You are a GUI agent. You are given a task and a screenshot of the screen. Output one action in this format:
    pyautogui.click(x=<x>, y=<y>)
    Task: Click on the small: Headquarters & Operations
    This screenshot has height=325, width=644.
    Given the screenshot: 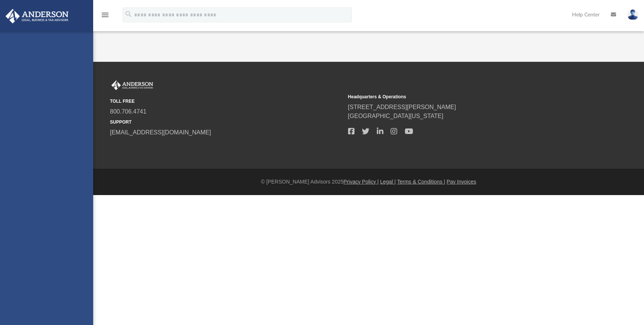 What is the action you would take?
    pyautogui.click(x=464, y=97)
    